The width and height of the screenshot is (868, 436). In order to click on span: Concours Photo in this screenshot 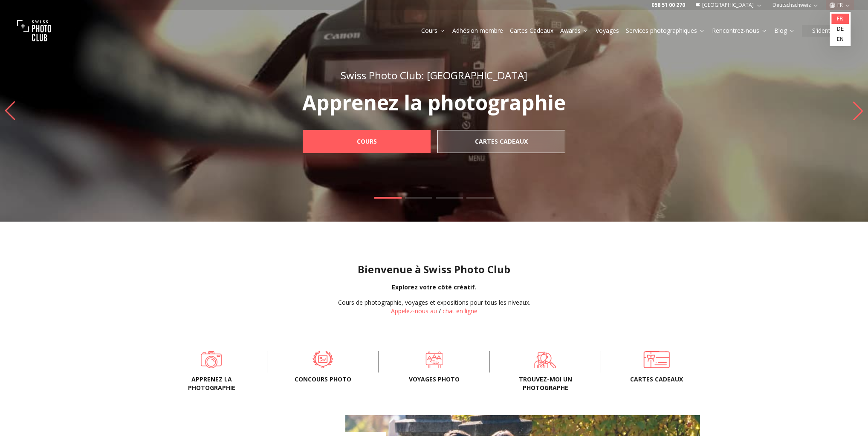, I will do `click(322, 379)`.